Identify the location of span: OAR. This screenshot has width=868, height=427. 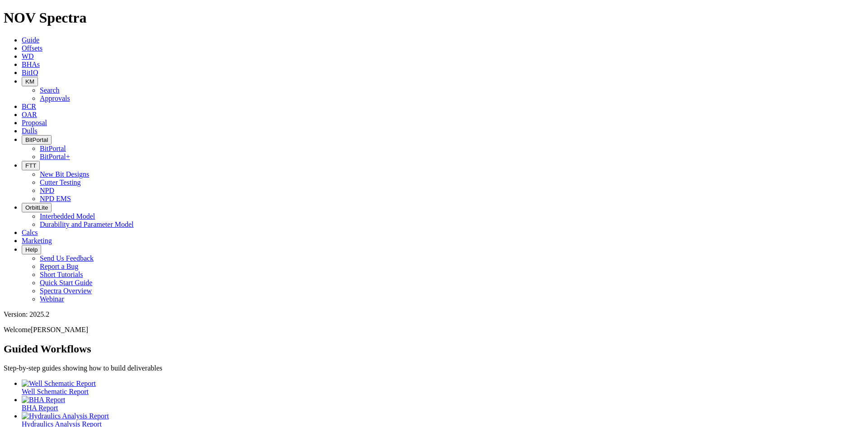
(29, 114).